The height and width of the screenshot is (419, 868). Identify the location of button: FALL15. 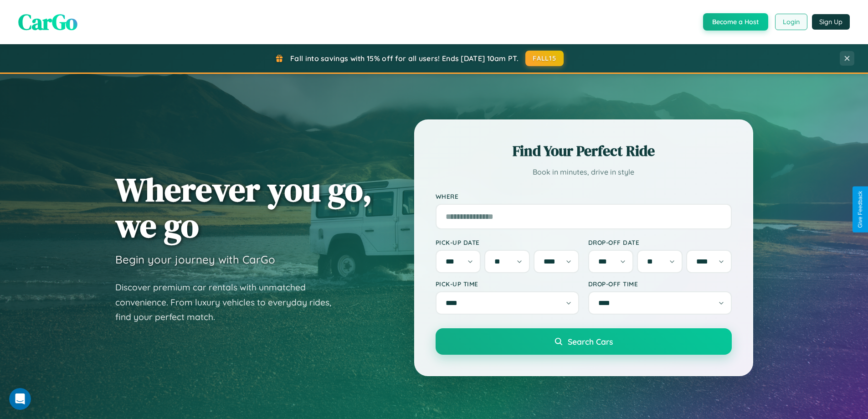
(544, 58).